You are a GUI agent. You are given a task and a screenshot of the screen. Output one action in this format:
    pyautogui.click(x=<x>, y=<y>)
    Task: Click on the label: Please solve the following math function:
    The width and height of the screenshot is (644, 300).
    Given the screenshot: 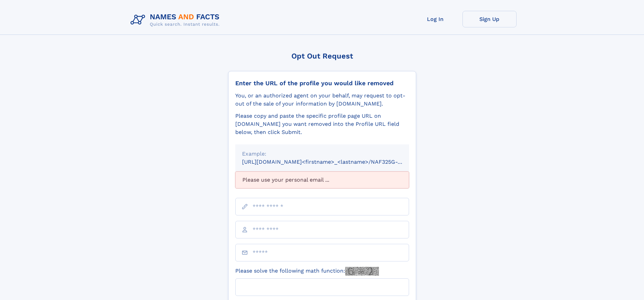 What is the action you would take?
    pyautogui.click(x=307, y=272)
    